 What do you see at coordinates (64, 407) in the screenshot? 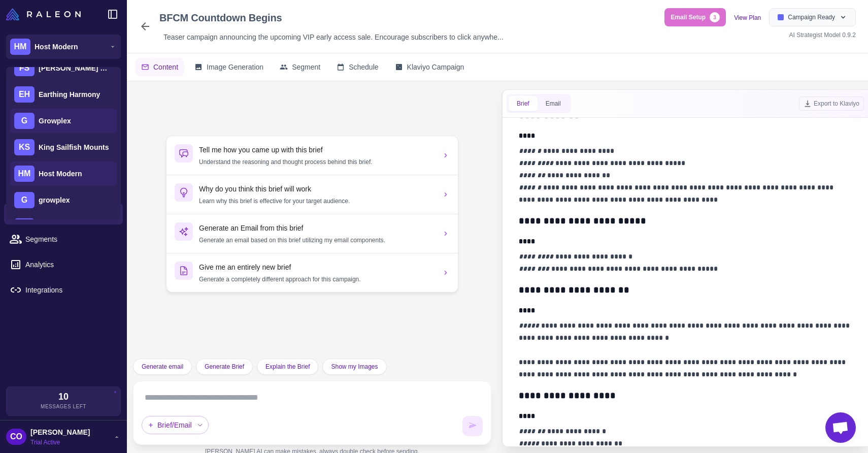
I see `span: Messages Left` at bounding box center [64, 407].